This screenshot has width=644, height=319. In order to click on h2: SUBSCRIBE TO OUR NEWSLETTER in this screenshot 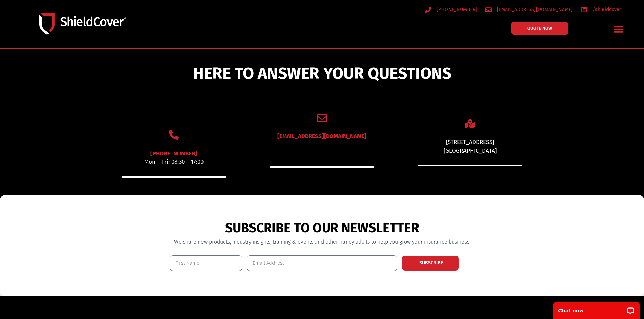, I will do `click(322, 228)`.